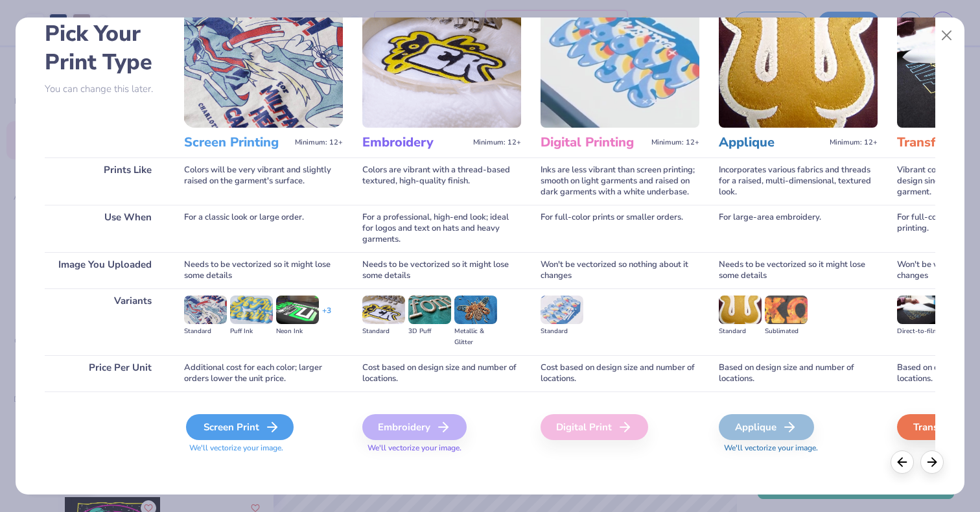 The height and width of the screenshot is (512, 980). What do you see at coordinates (104, 270) in the screenshot?
I see `div: Image You Uploaded` at bounding box center [104, 270].